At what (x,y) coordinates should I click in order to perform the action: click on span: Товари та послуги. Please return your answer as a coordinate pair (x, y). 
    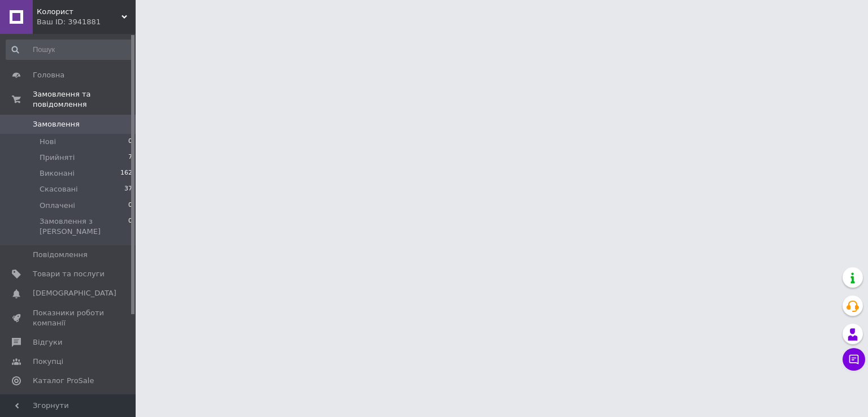
    Looking at the image, I should click on (69, 274).